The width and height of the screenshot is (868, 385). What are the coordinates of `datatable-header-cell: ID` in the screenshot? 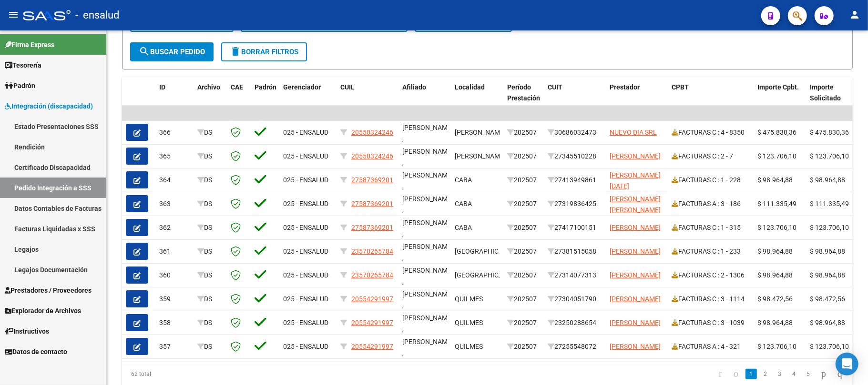 It's located at (175, 98).